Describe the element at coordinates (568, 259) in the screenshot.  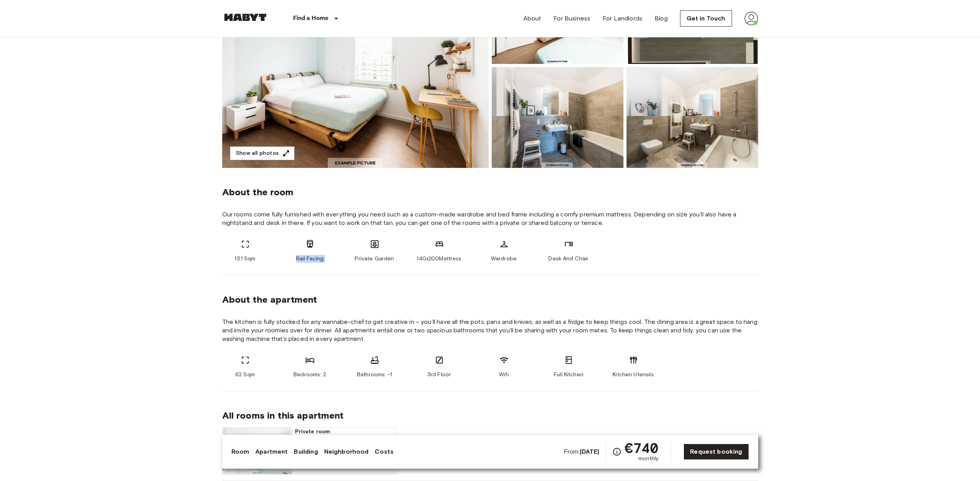
I see `span: Desk And Chair` at that location.